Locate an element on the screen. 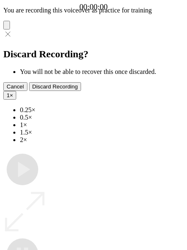  p: You are recording this voiceover as practice for training is located at coordinates (94, 10).